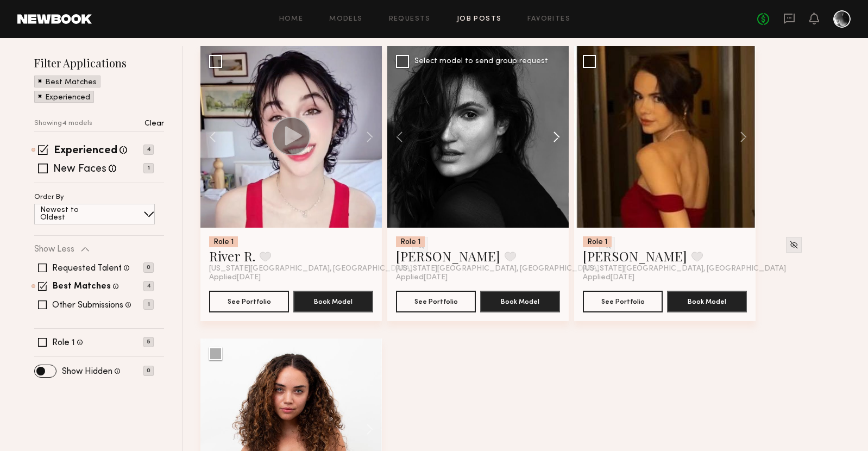 The height and width of the screenshot is (451, 868). What do you see at coordinates (409, 19) in the screenshot?
I see `a: Requests` at bounding box center [409, 19].